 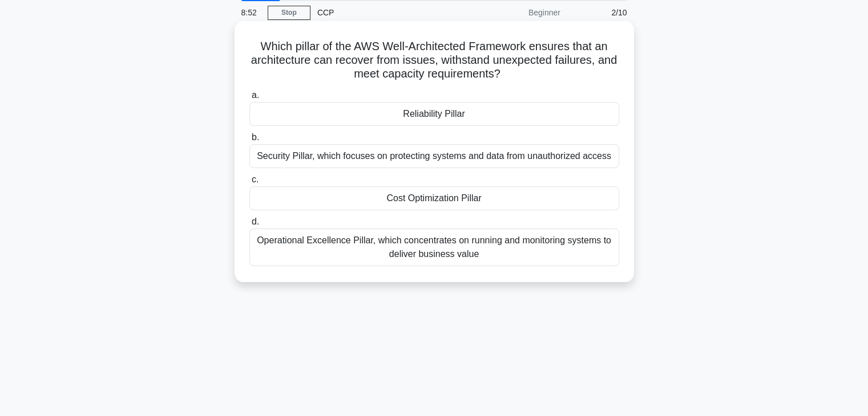 I want to click on span: a., so click(x=255, y=95).